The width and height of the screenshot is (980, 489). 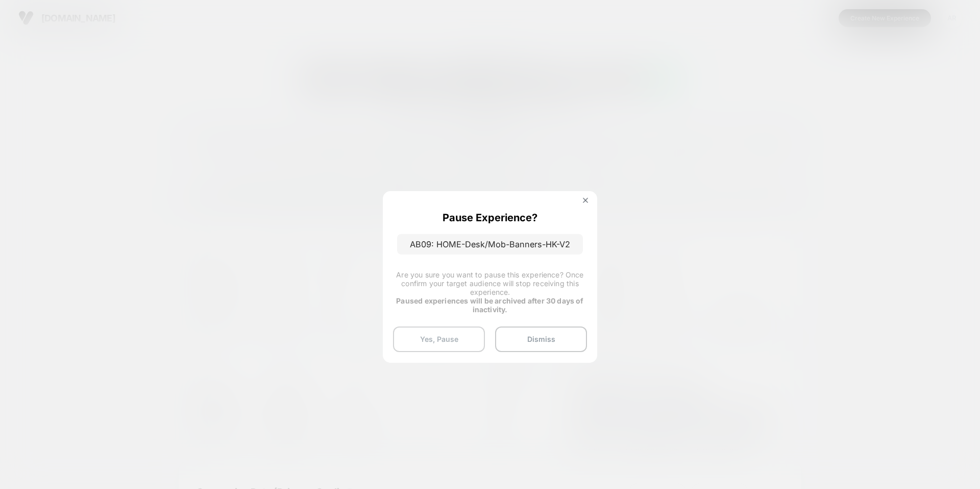 What do you see at coordinates (490, 218) in the screenshot?
I see `p: Pause Experience?` at bounding box center [490, 218].